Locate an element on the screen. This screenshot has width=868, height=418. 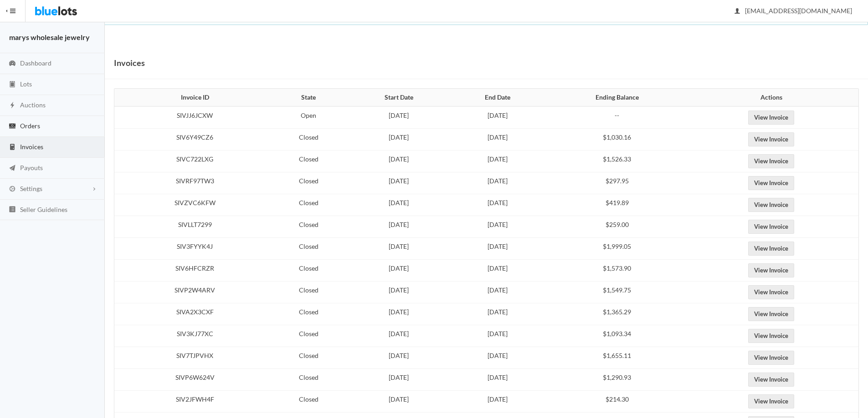
span: Invoices is located at coordinates (32, 146).